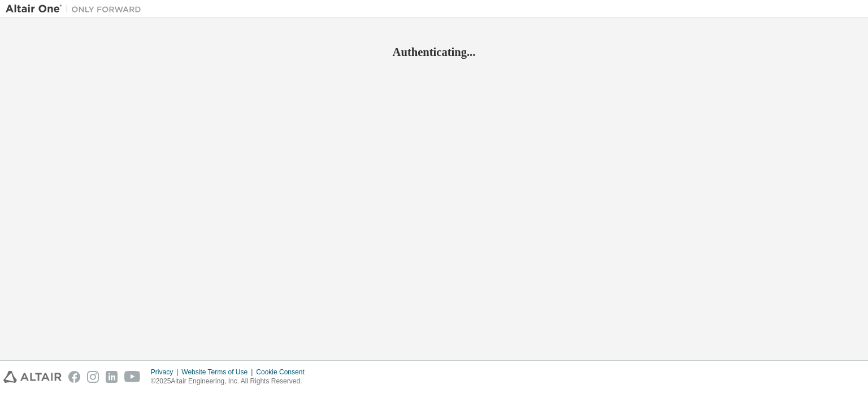  What do you see at coordinates (283, 372) in the screenshot?
I see `div: Cookie Consent` at bounding box center [283, 372].